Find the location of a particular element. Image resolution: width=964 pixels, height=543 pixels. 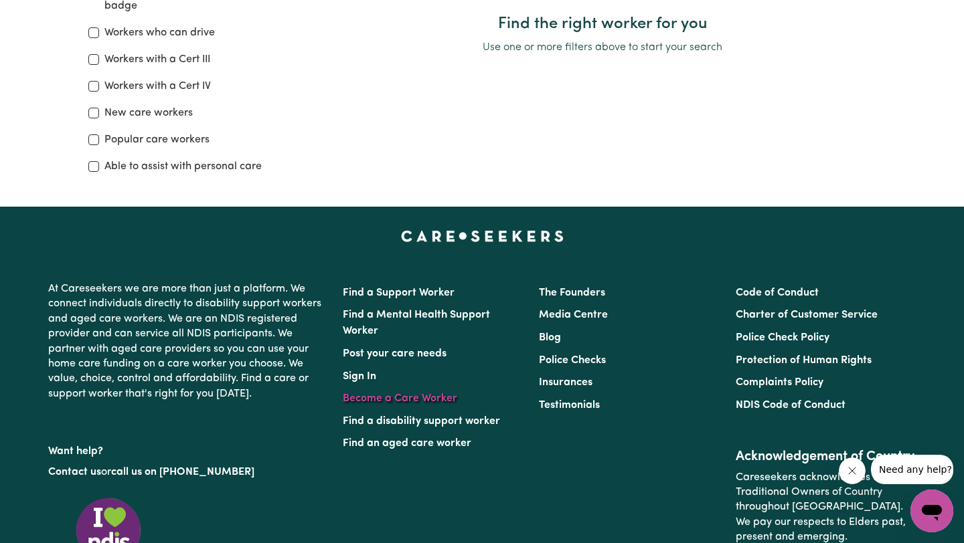

label: Workers with a Cert IV is located at coordinates (157, 86).